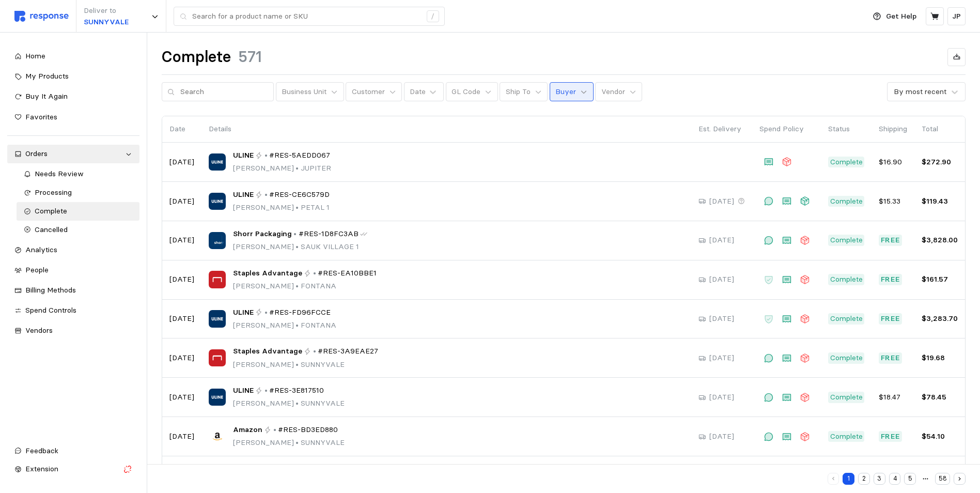  Describe the element at coordinates (722, 129) in the screenshot. I see `p: Est. Delivery` at that location.